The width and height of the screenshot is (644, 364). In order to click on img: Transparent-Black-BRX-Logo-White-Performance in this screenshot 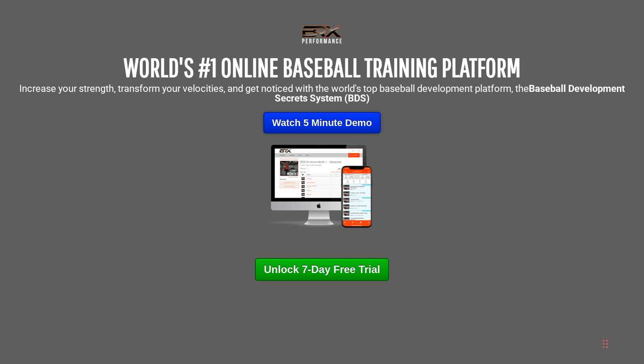, I will do `click(322, 34)`.